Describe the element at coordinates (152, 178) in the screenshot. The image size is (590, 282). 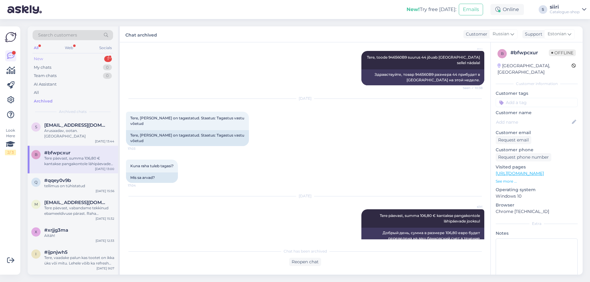
I see `div: Mis sa arvad?` at that location.